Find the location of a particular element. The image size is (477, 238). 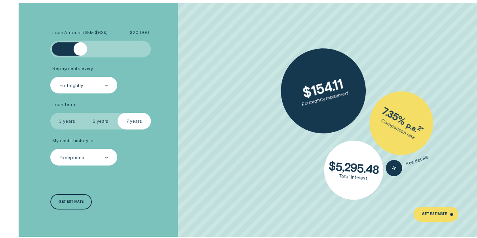

span: $ 20,000 is located at coordinates (139, 32).